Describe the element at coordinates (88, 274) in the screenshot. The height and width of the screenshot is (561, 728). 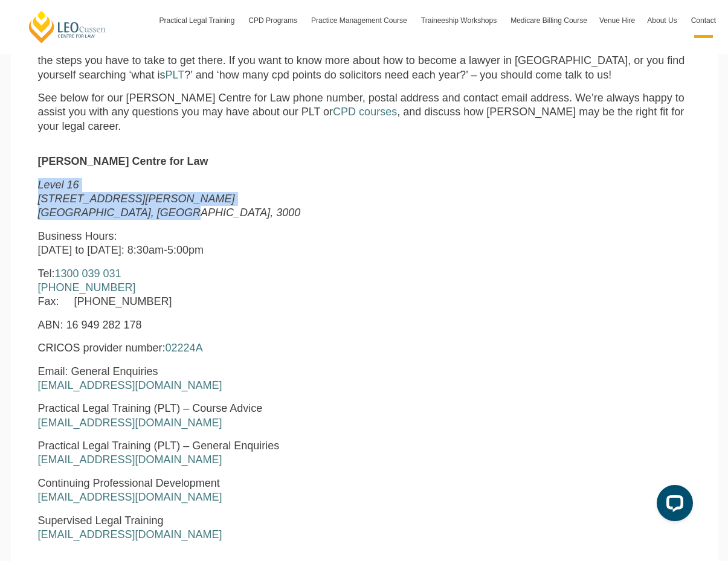
I see `a: 1300 039 031` at that location.